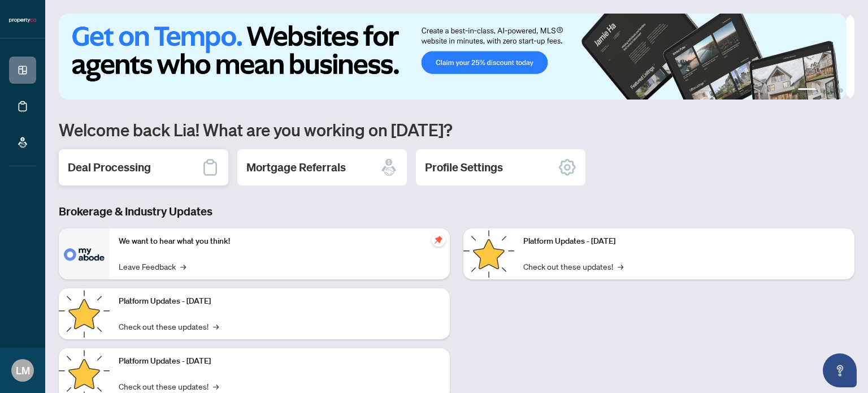  Describe the element at coordinates (109, 167) in the screenshot. I see `h2: Deal Processing` at that location.